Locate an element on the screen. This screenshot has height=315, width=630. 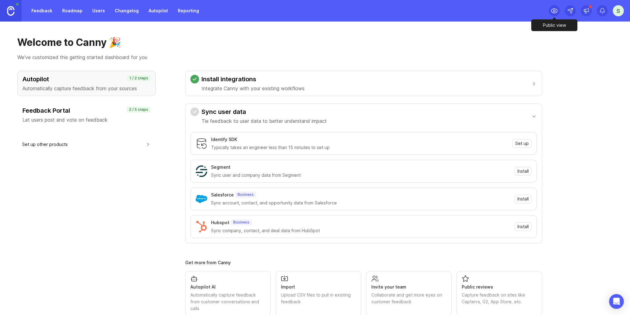
div: Import is located at coordinates (318, 287).